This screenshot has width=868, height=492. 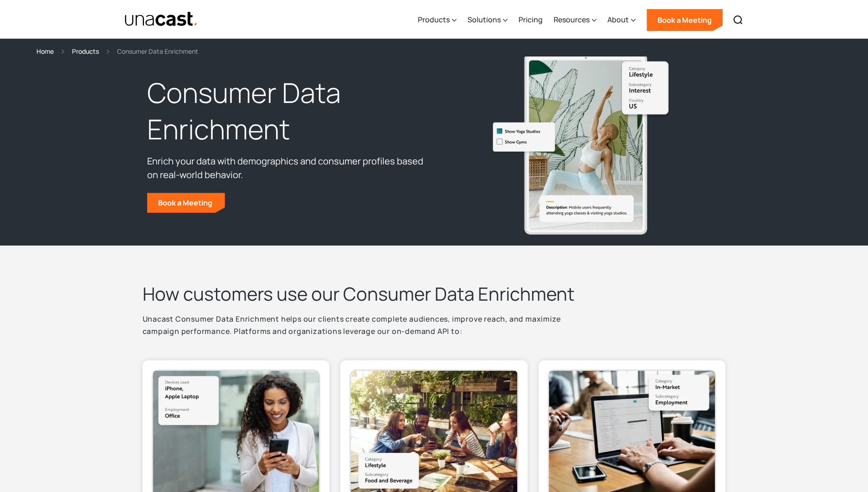 I want to click on a: Products, so click(x=85, y=51).